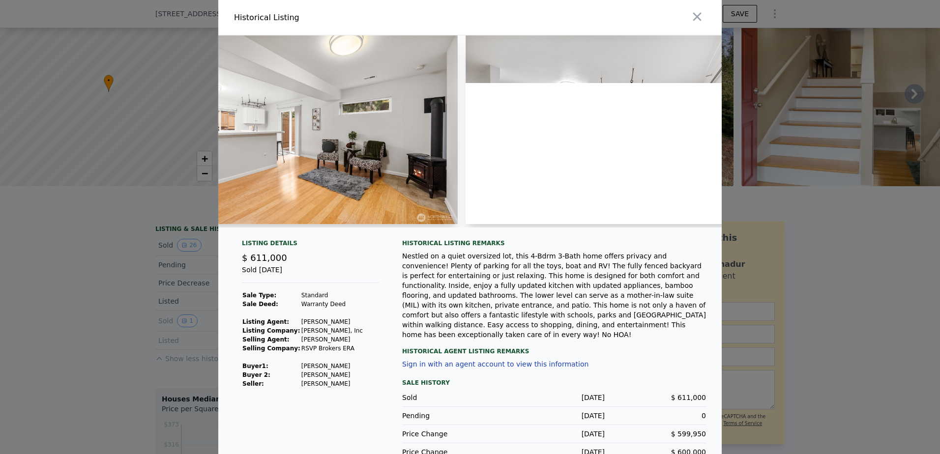 The height and width of the screenshot is (454, 940). What do you see at coordinates (332, 304) in the screenshot?
I see `td: Warranty Deed` at bounding box center [332, 304].